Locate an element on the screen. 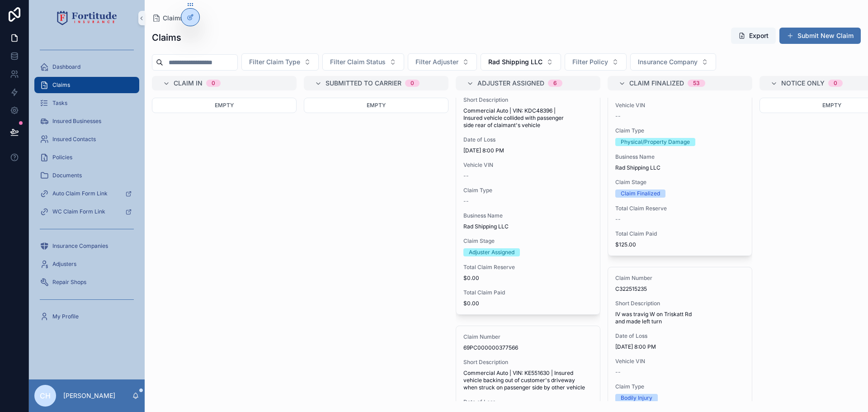 This screenshot has width=868, height=412. span: C322515235 is located at coordinates (680, 289).